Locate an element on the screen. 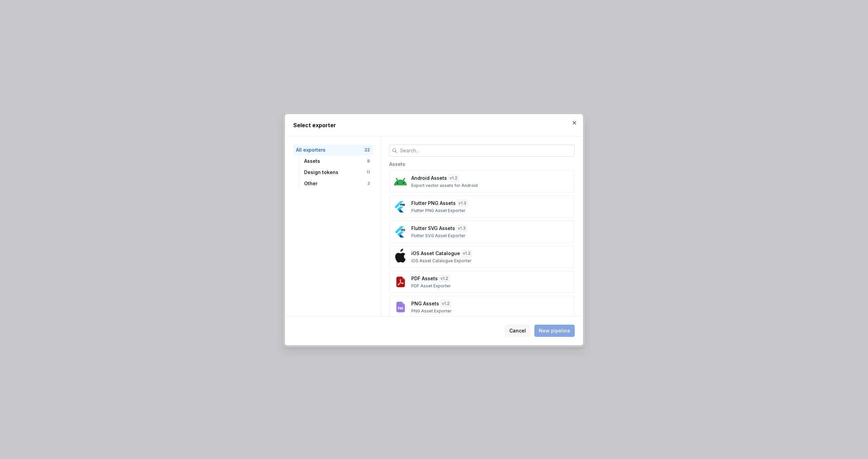 This screenshot has height=459, width=868. p: PDF Assets is located at coordinates (424, 278).